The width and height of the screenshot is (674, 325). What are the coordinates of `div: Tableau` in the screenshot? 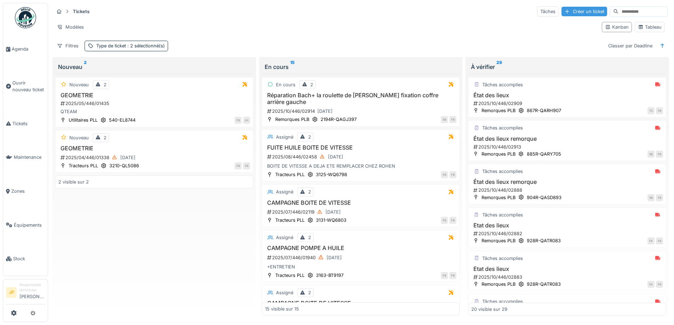 It's located at (650, 27).